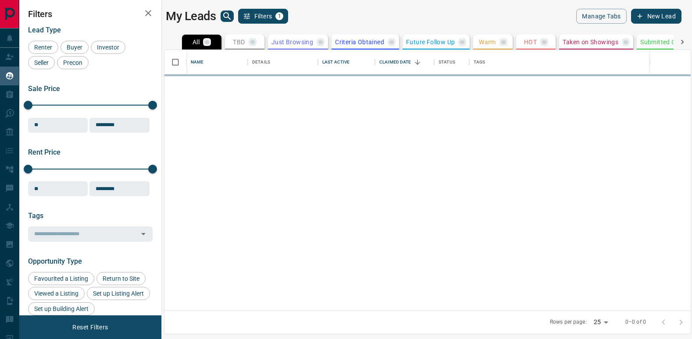  I want to click on button: New Lead, so click(656, 16).